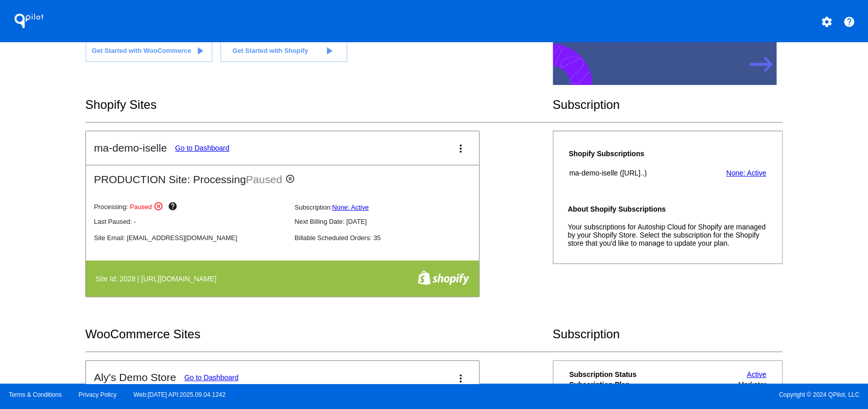 The height and width of the screenshot is (409, 868). What do you see at coordinates (149, 51) in the screenshot?
I see `a: Get Started with WooCommerce` at bounding box center [149, 51].